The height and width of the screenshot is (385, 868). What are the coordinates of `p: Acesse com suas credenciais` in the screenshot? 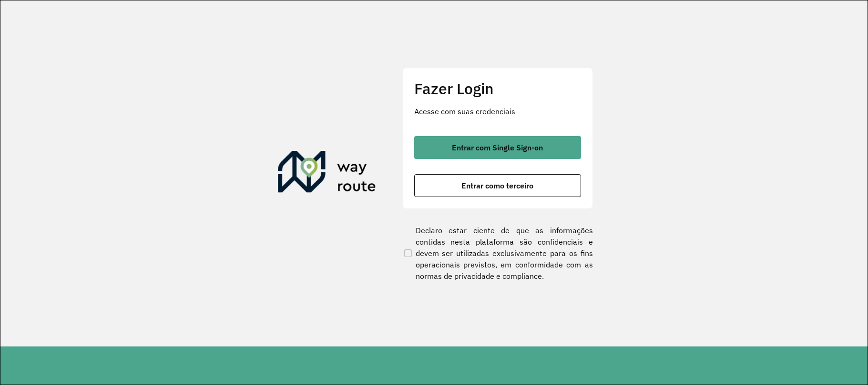 It's located at (498, 112).